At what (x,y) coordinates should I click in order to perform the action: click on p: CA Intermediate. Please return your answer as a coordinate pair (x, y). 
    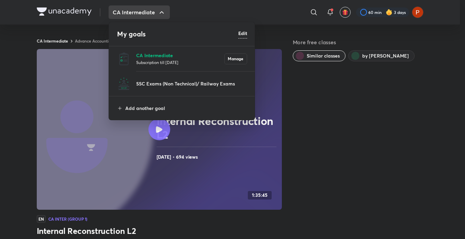
    Looking at the image, I should click on (180, 55).